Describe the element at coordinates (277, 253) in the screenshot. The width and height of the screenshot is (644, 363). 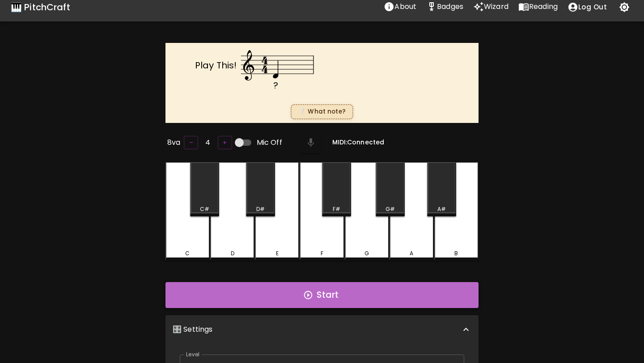
I see `div: E` at that location.